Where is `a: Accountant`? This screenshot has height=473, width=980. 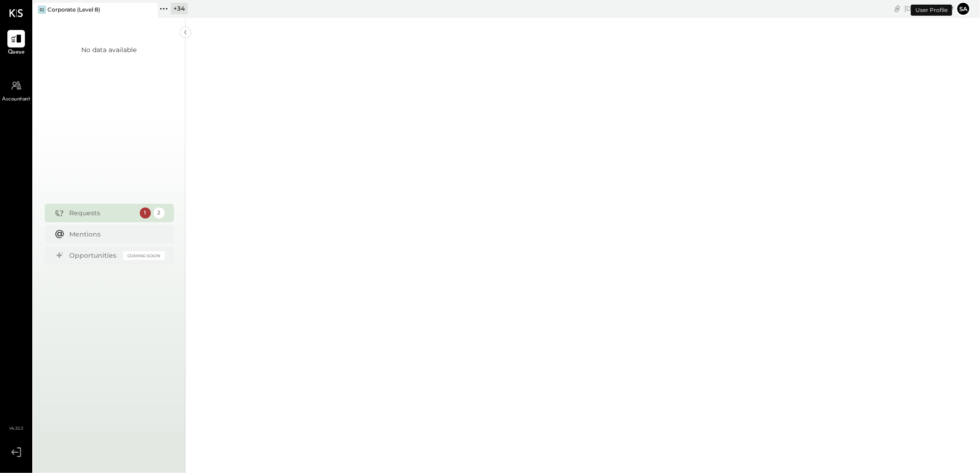
a: Accountant is located at coordinates (16, 90).